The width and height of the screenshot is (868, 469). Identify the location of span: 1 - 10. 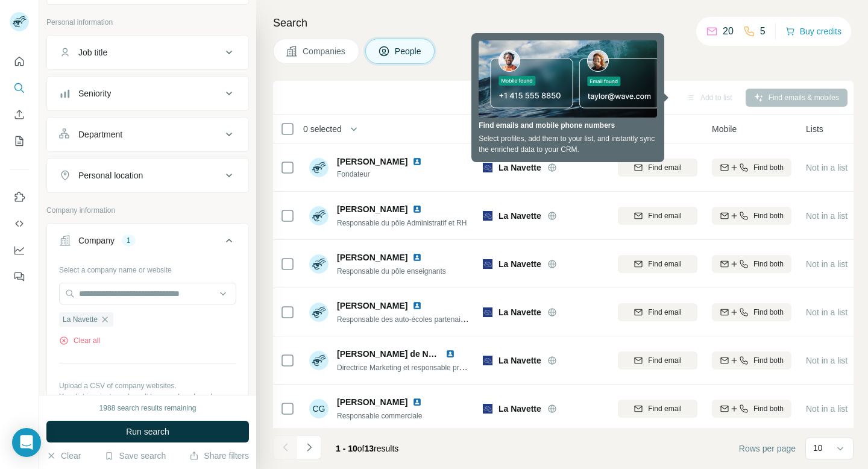
(347, 449).